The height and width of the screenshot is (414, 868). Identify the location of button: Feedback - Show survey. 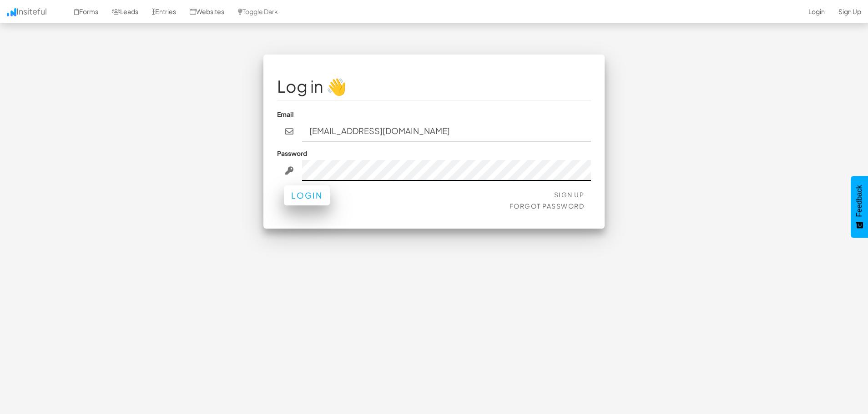
(859, 207).